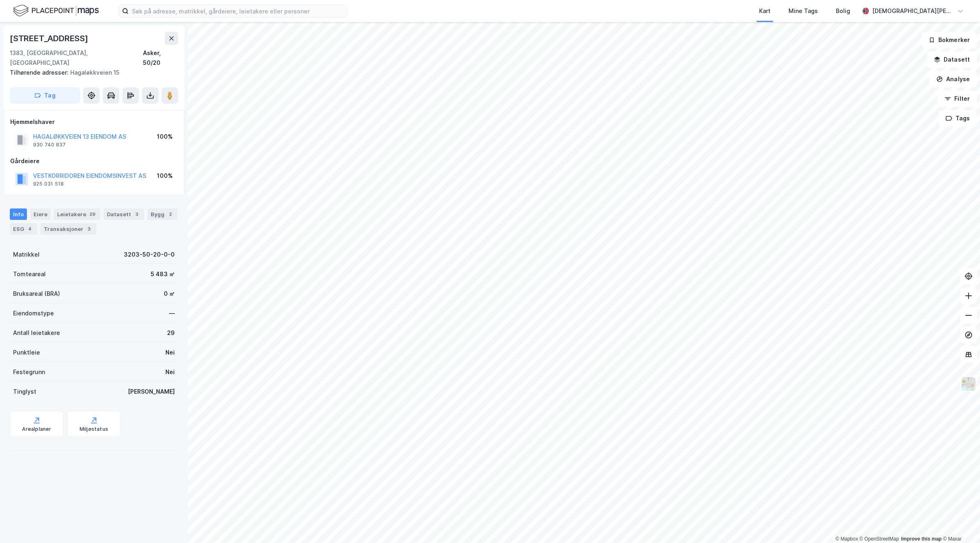 The image size is (980, 543). Describe the element at coordinates (958, 118) in the screenshot. I see `button: Tags` at that location.